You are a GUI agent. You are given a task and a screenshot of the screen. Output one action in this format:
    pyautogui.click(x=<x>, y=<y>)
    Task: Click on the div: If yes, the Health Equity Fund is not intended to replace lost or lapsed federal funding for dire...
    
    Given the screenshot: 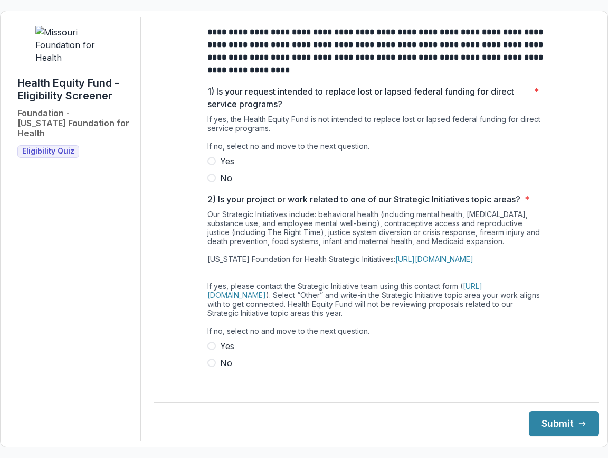 What is the action you would take?
    pyautogui.click(x=376, y=135)
    